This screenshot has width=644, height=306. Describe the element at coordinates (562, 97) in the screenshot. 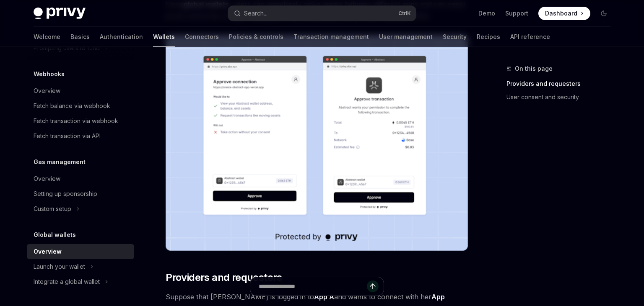

I see `a: User consent and security` at that location.